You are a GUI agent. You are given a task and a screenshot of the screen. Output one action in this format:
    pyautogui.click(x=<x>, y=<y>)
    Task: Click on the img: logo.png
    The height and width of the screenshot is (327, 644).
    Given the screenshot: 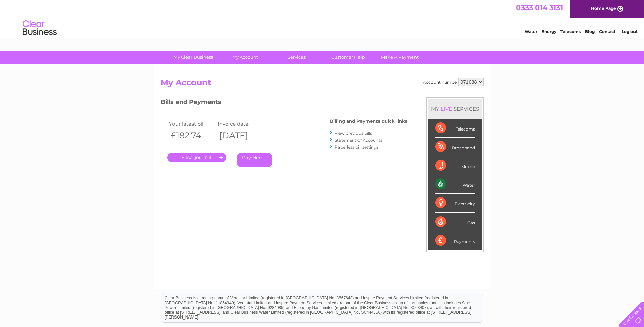 What is the action you would take?
    pyautogui.click(x=40, y=28)
    